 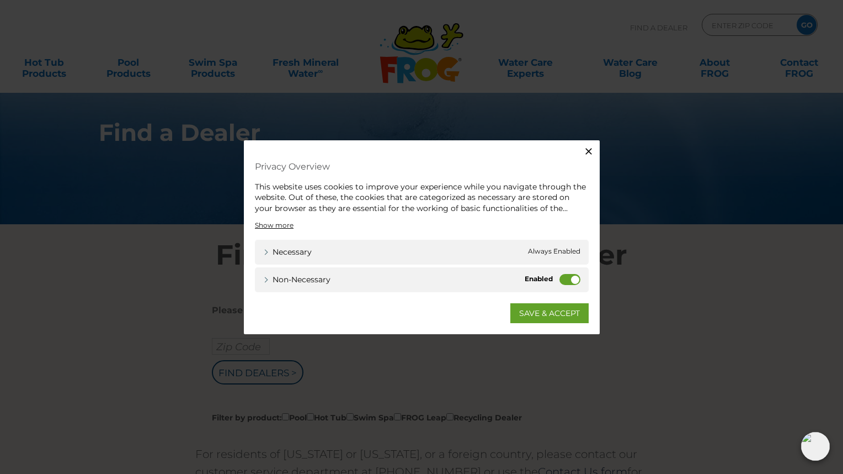 What do you see at coordinates (816, 446) in the screenshot?
I see `img: openIcon` at bounding box center [816, 446].